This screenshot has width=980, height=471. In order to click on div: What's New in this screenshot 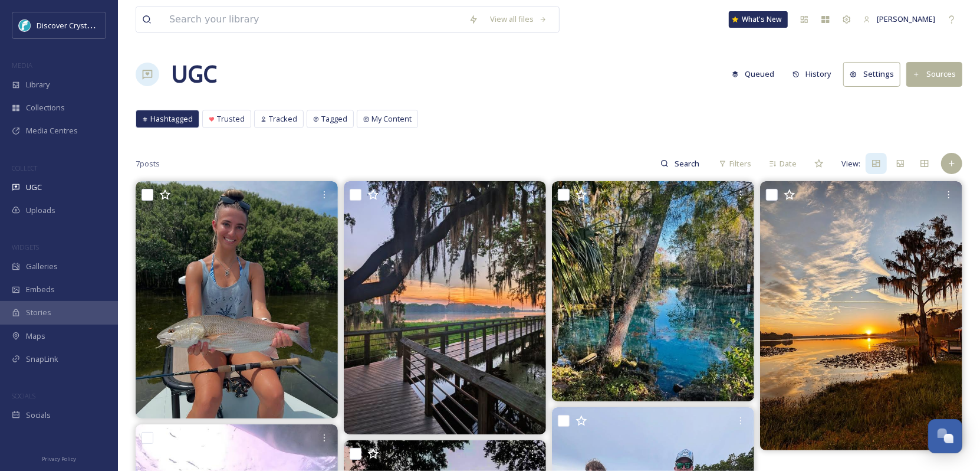, I will do `click(758, 19)`.